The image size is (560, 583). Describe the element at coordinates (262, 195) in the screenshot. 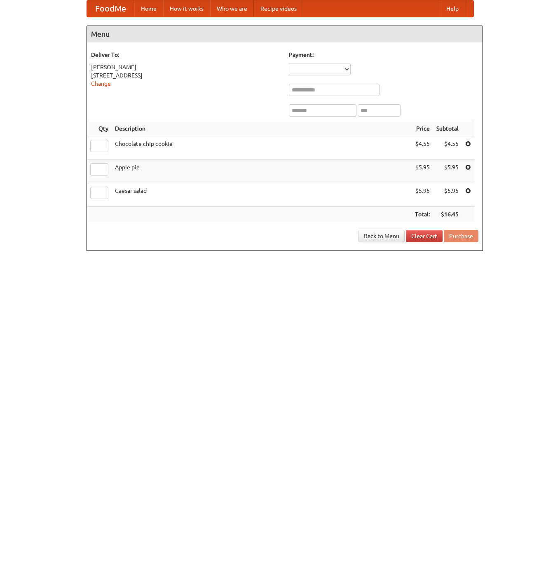

I see `td: Caesar salad` at that location.